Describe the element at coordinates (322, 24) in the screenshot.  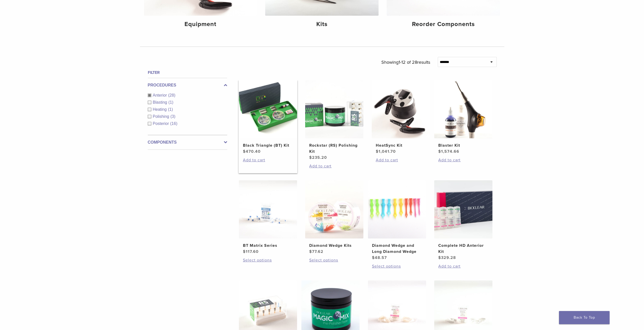
I see `h4: Kits` at that location.